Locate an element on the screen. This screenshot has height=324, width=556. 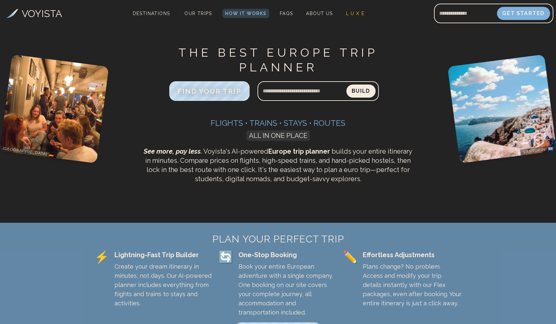
a: About Us is located at coordinates (319, 13).